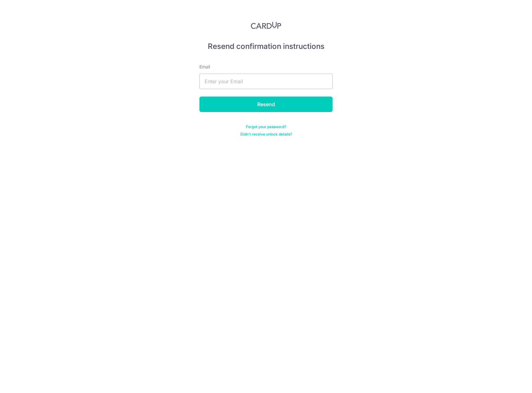 This screenshot has height=393, width=532. Describe the element at coordinates (266, 25) in the screenshot. I see `img: CardUp Logo` at that location.